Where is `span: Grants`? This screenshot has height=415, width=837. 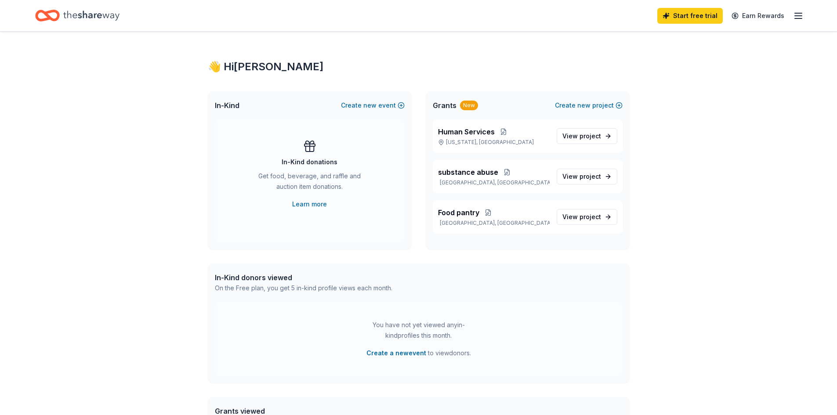 span: Grants is located at coordinates (445, 105).